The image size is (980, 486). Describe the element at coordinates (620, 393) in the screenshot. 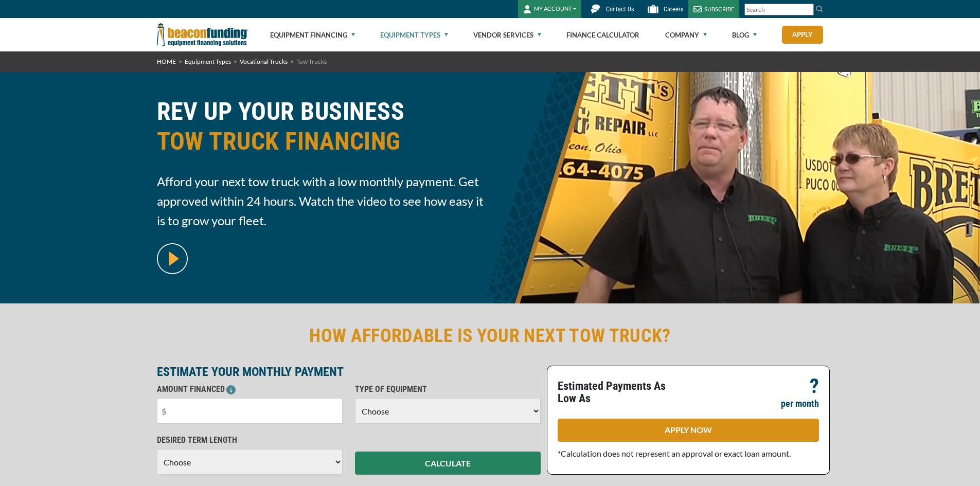

I see `p: Estimated Payments As Low As` at that location.